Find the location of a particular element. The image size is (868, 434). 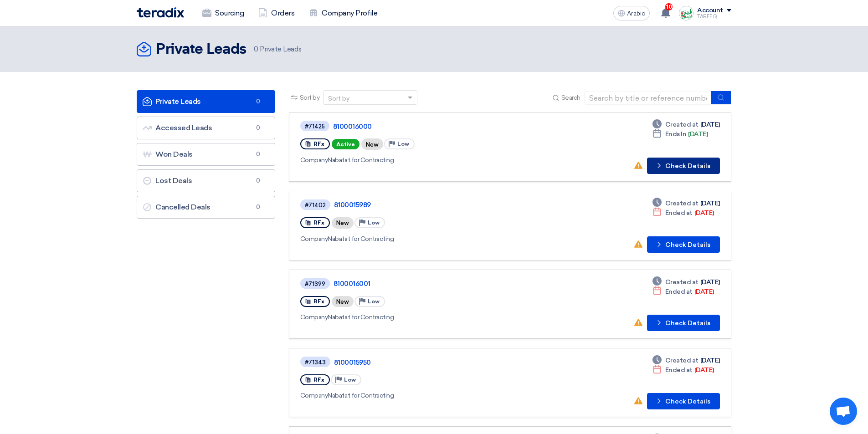

a: 8100015950 is located at coordinates (448, 362).